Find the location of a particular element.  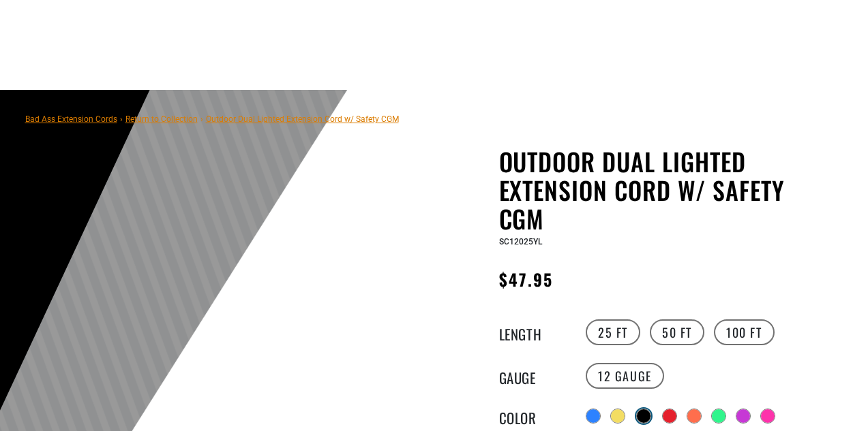

span: $47.95 is located at coordinates (526, 279).